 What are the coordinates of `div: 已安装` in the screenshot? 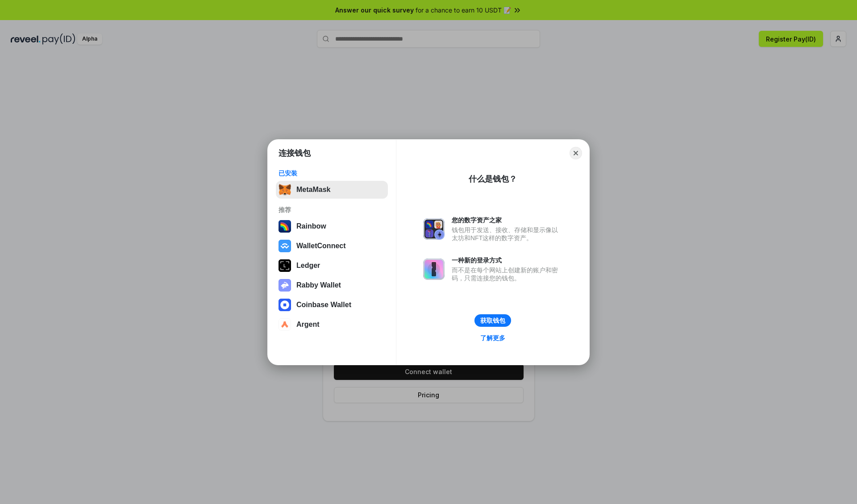 It's located at (332, 173).